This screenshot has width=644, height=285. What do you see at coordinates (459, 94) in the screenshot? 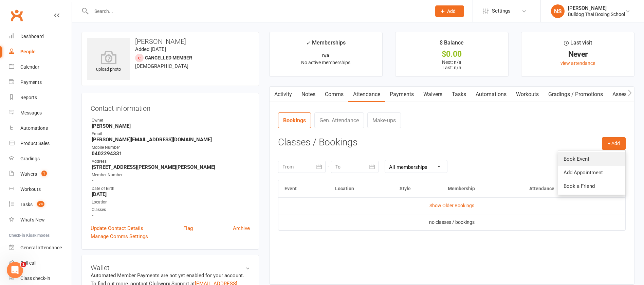
I see `a: Tasks` at bounding box center [459, 94].